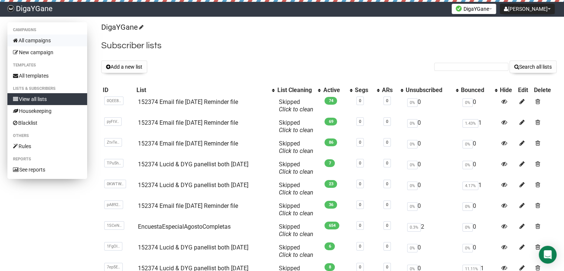  What do you see at coordinates (296, 90) in the screenshot?
I see `div: List Cleaning` at bounding box center [296, 90].